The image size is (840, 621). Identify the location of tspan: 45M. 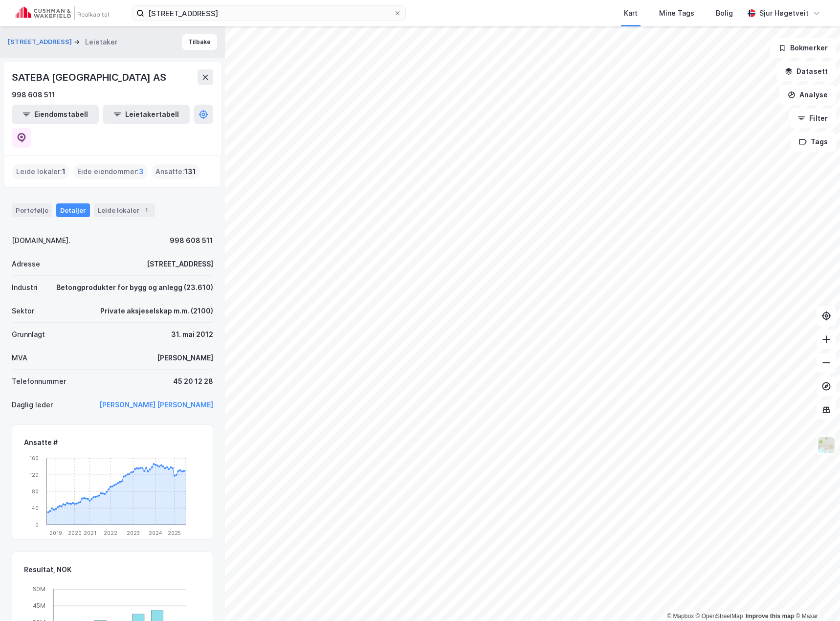
(39, 606).